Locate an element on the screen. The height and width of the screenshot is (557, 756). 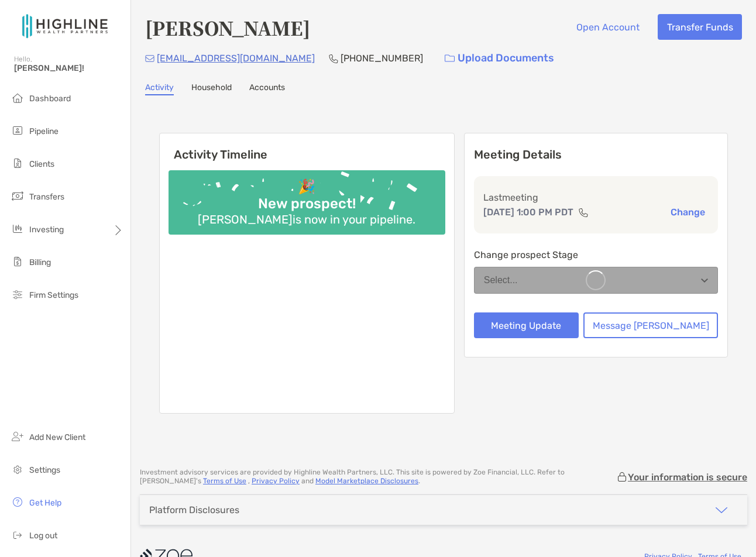
span: Billing is located at coordinates (40, 263).